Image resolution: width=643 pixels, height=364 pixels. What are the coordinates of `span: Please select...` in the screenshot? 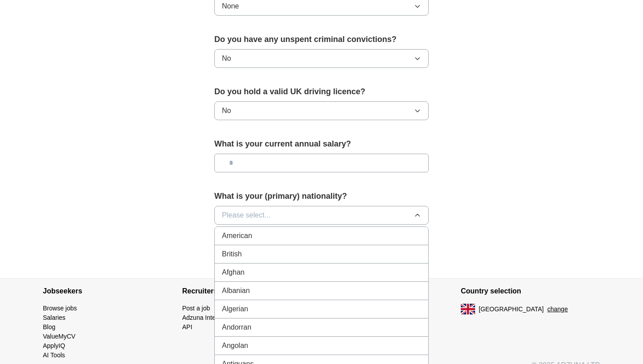 It's located at (246, 215).